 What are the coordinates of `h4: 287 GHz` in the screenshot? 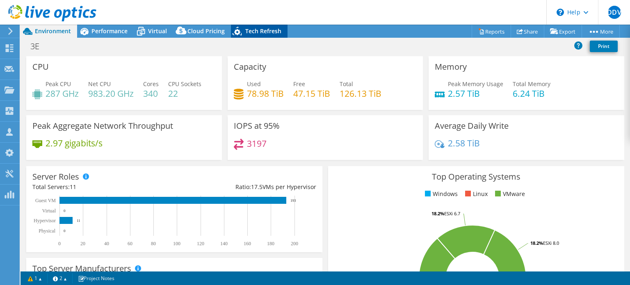 It's located at (62, 94).